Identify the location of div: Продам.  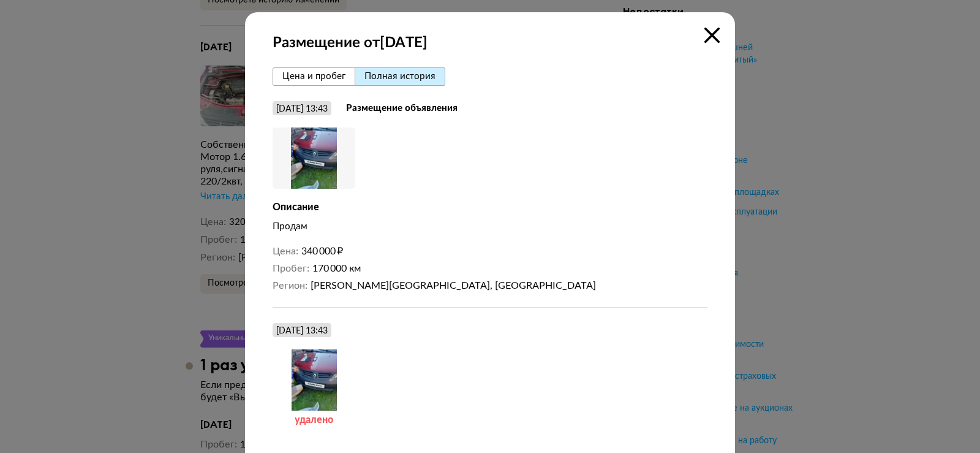
(490, 227).